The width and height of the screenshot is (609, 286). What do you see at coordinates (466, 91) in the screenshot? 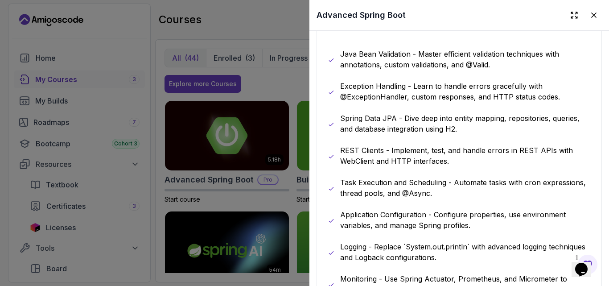
I see `p: Exception Handling - Learn to handle errors gracefully with @ExceptionHandler, custom responses, ...` at bounding box center [466, 91].